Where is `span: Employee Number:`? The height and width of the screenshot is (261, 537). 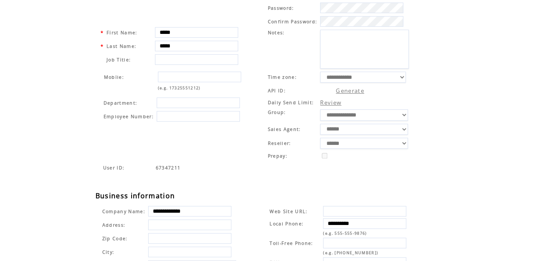 span: Employee Number: is located at coordinates (129, 117).